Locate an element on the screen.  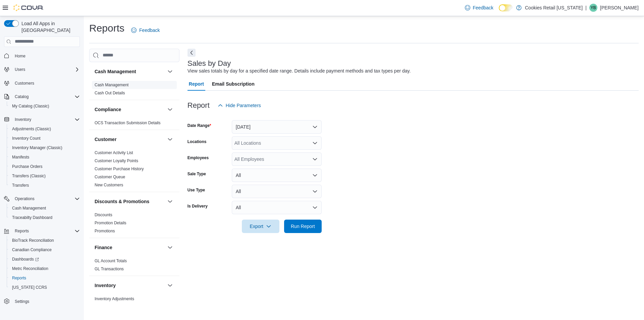
div: Discounts & Promotions is located at coordinates (134, 224).